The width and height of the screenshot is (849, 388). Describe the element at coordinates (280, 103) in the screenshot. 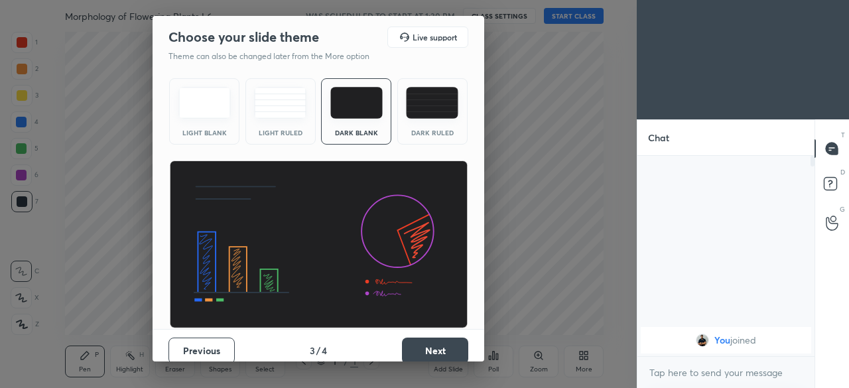

I see `img: lightRuledTheme.5fabf969.svg` at that location.